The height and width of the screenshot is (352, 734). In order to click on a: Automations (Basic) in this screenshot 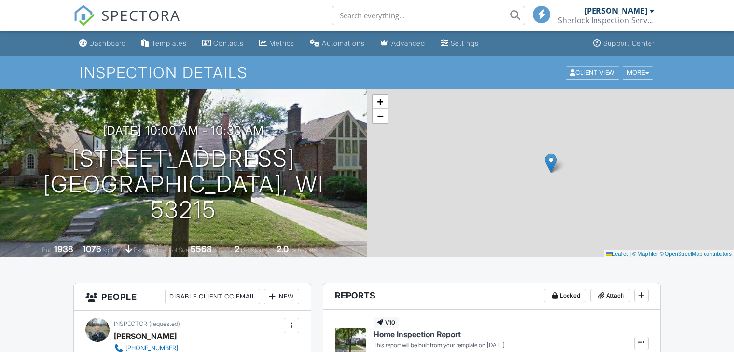, I will do `click(337, 43)`.